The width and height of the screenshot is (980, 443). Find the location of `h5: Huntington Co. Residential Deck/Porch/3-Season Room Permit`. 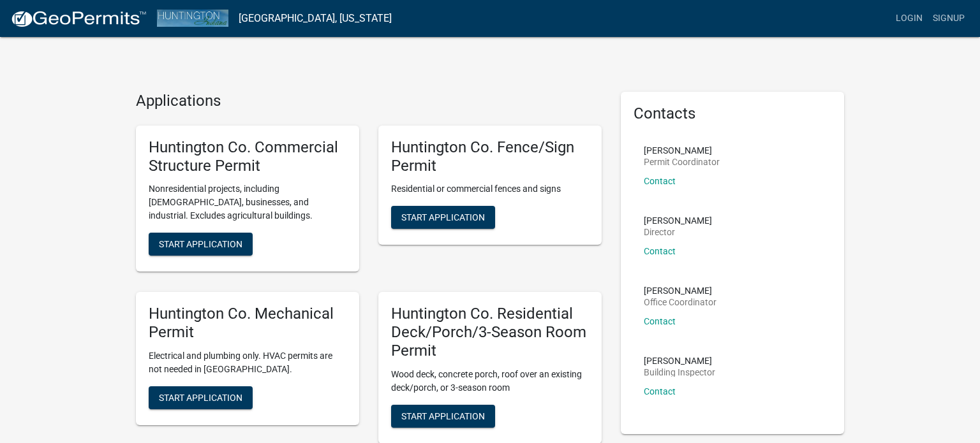

h5: Huntington Co. Residential Deck/Porch/3-Season Room Permit is located at coordinates (490, 332).